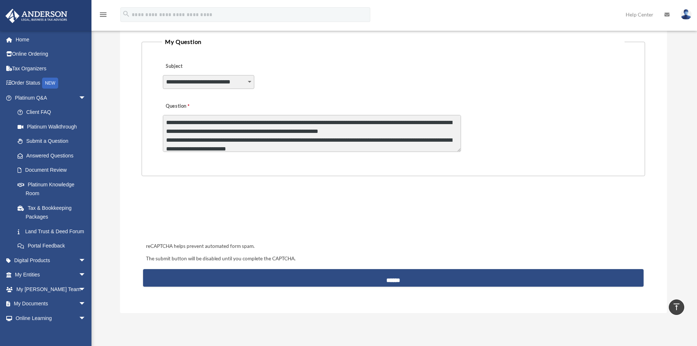 The width and height of the screenshot is (697, 346). I want to click on a: Platinum Walkthrough, so click(53, 127).